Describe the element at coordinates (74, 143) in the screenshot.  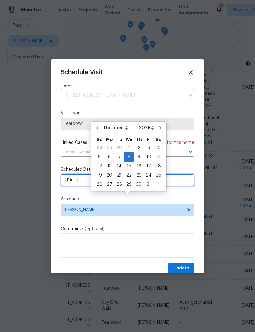
I see `span: Linked Cases` at that location.